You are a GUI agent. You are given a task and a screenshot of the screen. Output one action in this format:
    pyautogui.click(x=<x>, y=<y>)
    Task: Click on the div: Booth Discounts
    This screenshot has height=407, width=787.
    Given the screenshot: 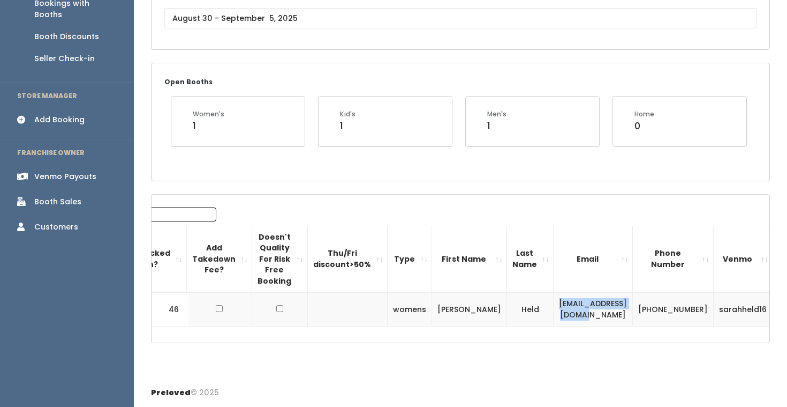 What is the action you would take?
    pyautogui.click(x=66, y=36)
    